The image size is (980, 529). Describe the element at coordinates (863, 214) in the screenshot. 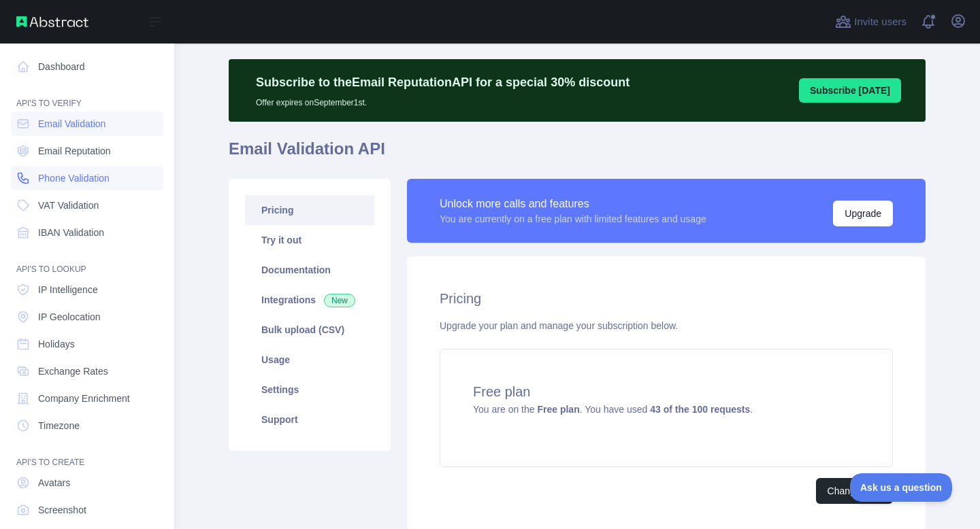

I see `button: Upgrade` at that location.